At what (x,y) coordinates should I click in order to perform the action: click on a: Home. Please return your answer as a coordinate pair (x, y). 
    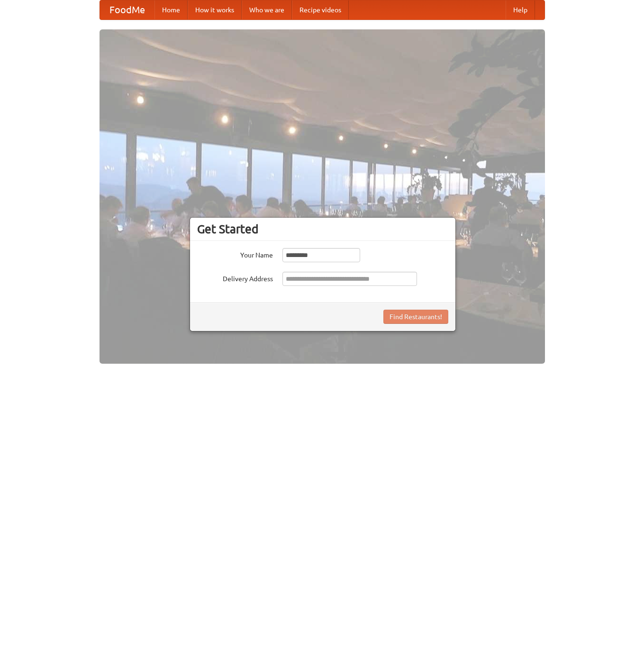
    Looking at the image, I should click on (171, 10).